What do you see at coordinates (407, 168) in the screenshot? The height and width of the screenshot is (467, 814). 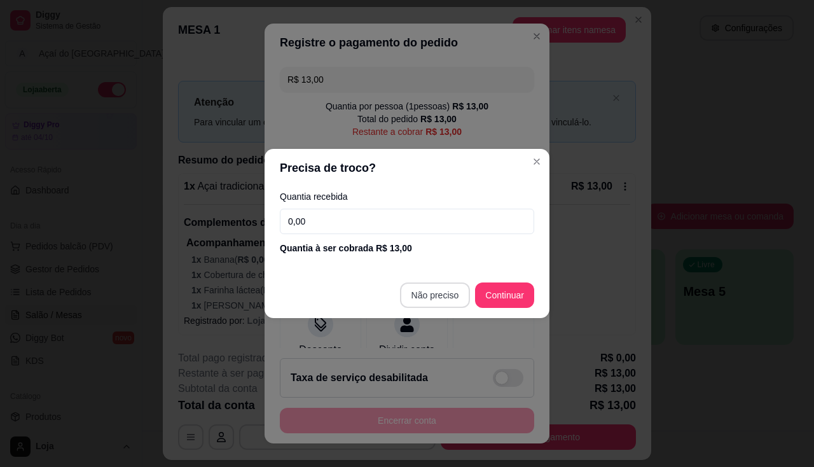 I see `header: Precisa de troco?` at bounding box center [407, 168].